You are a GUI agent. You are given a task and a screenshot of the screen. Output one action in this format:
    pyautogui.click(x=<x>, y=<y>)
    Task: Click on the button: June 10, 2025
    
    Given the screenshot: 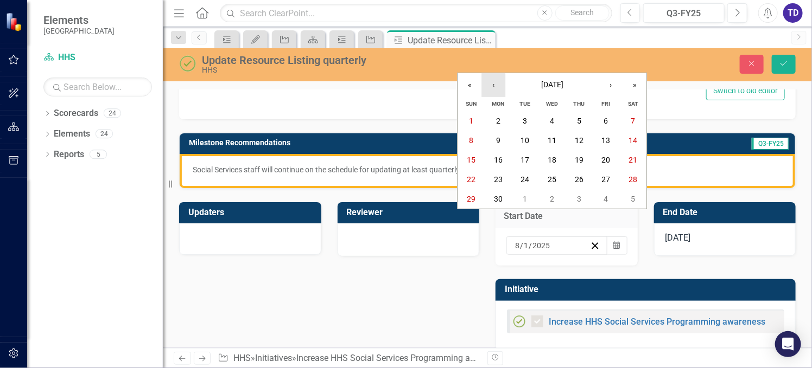 What is the action you would take?
    pyautogui.click(x=525, y=141)
    